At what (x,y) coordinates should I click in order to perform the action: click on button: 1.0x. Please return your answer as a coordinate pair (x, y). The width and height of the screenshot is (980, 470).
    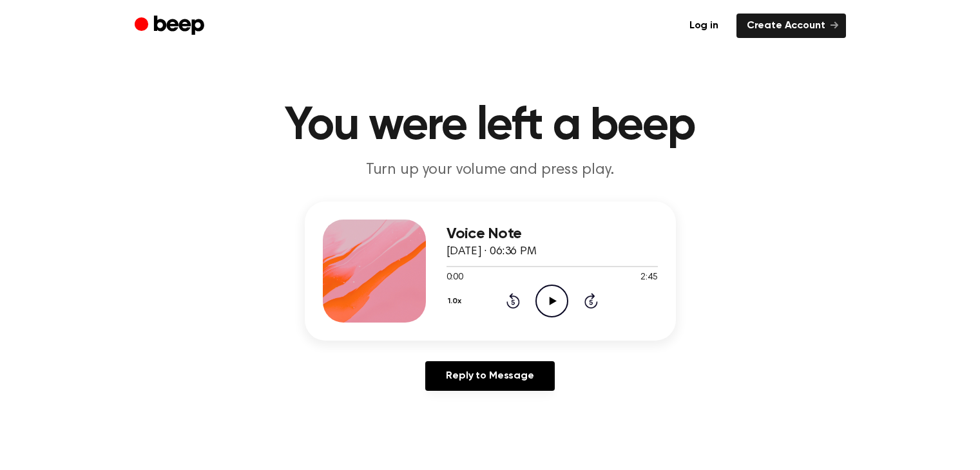
    Looking at the image, I should click on (457, 301).